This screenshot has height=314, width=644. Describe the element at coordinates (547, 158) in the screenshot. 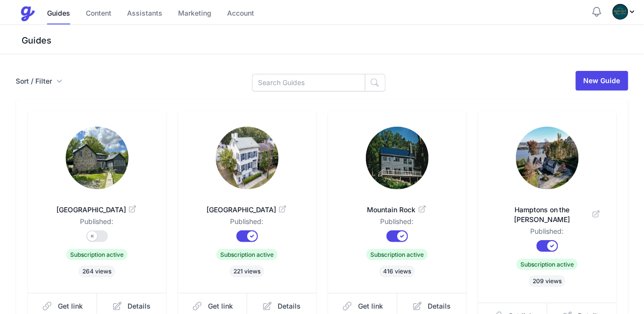

I see `img: imwu1saz0ntyyc33usbqwgoutubi` at that location.